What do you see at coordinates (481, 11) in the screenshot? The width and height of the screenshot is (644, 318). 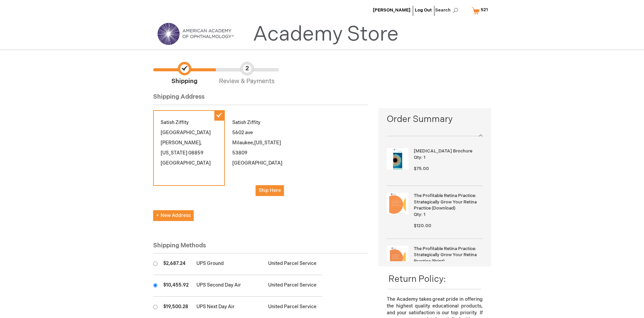 I see `a: 521` at bounding box center [481, 11].